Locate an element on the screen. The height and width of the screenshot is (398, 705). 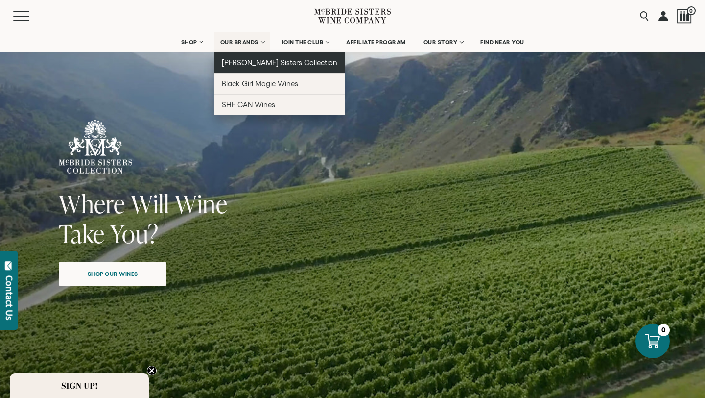
a: SHOP is located at coordinates (192, 42).